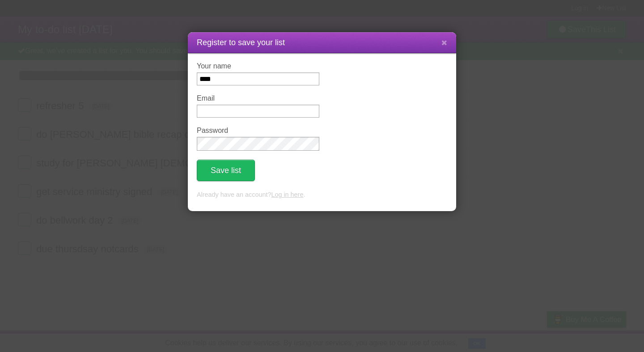  Describe the element at coordinates (258, 98) in the screenshot. I see `label: Email` at that location.